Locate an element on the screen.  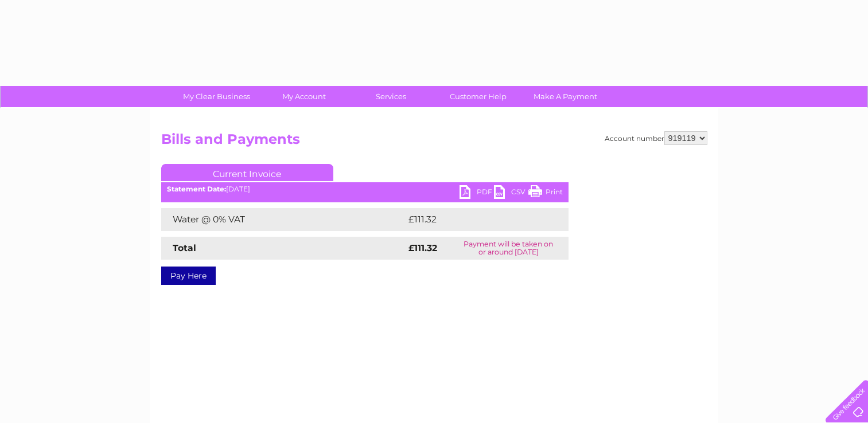
div: Account number is located at coordinates (655, 139).